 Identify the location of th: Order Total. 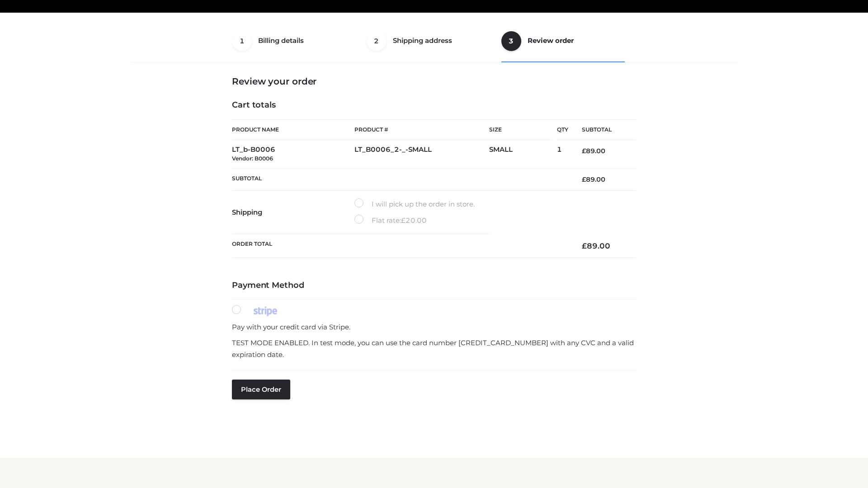
(400, 246).